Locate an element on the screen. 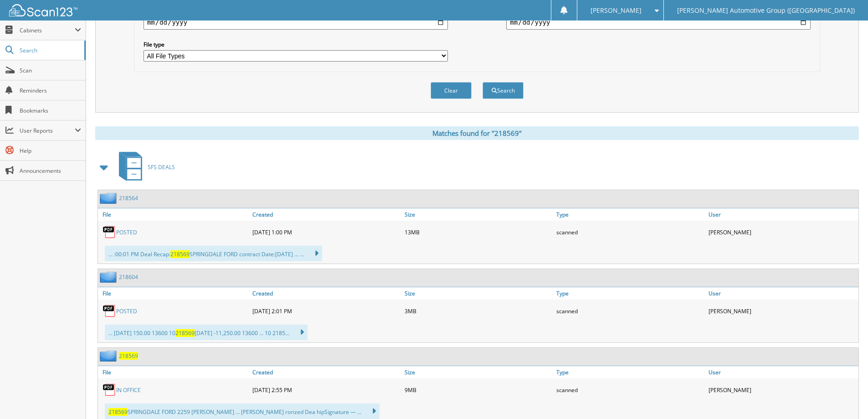  span: Search is located at coordinates (49, 50).